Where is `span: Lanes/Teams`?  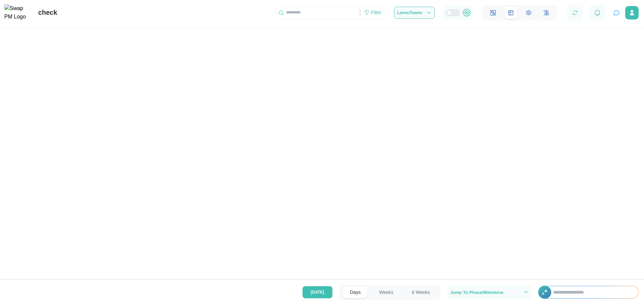
span: Lanes/Teams is located at coordinates (410, 13).